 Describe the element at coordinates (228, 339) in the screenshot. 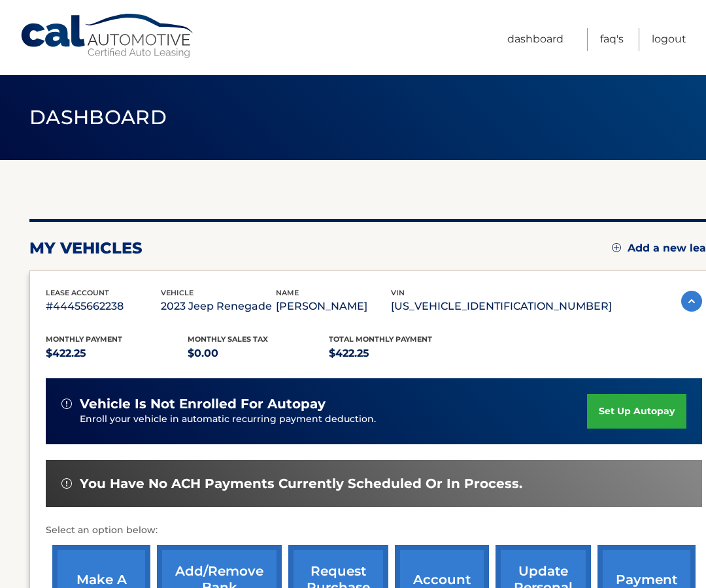

I see `span: Monthly sales Tax` at that location.